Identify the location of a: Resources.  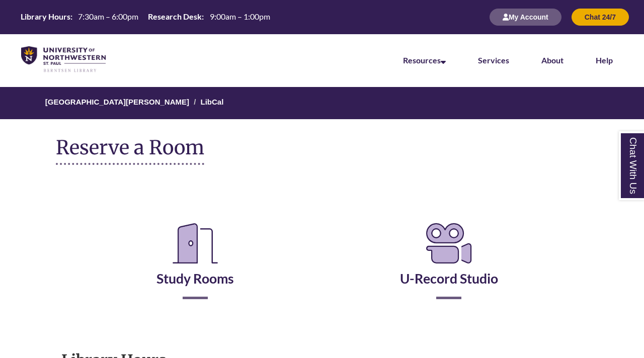
(424, 60).